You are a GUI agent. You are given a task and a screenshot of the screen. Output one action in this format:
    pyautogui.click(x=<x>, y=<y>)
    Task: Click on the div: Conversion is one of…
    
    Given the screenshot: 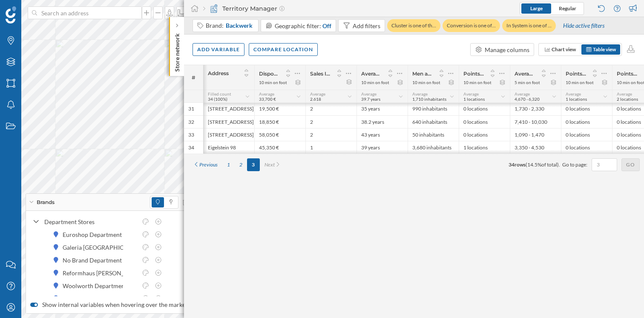 What is the action you would take?
    pyautogui.click(x=471, y=26)
    